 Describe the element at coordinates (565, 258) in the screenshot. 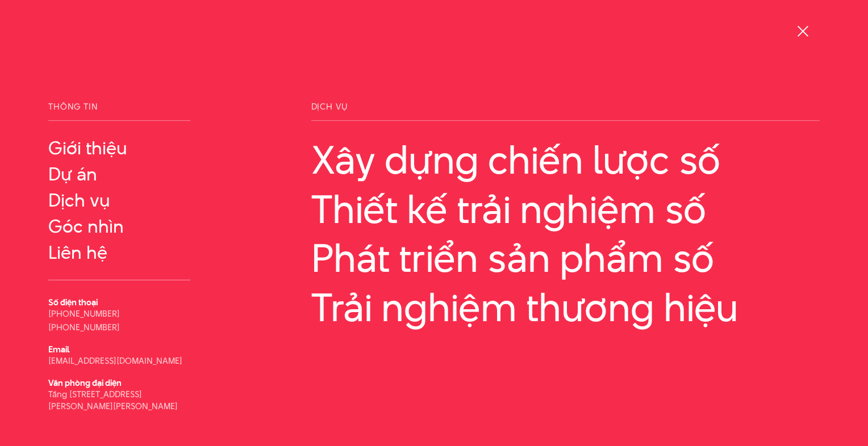

I see `a: Phát triển sản phẩm số` at that location.